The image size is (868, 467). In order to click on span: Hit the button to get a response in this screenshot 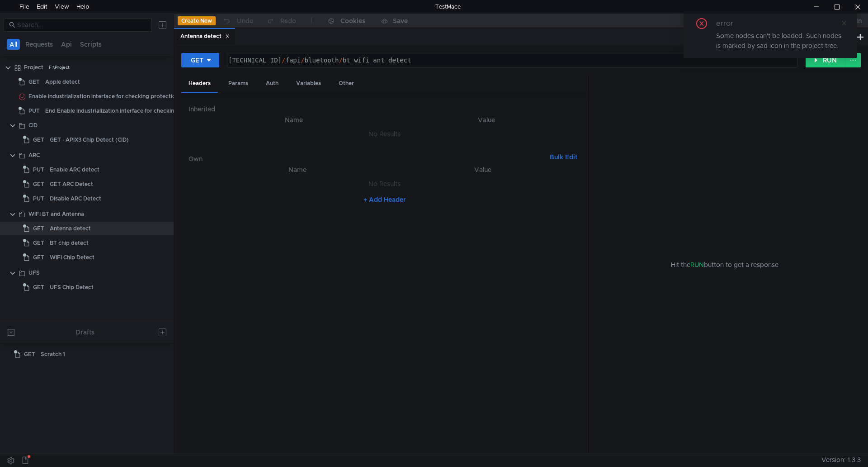, I will do `click(725, 265)`.